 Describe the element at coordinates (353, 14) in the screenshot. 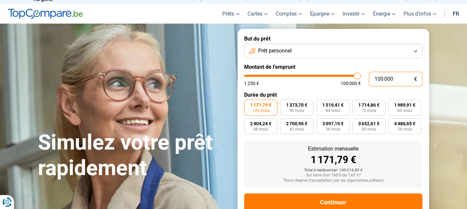

I see `a: Investir` at that location.